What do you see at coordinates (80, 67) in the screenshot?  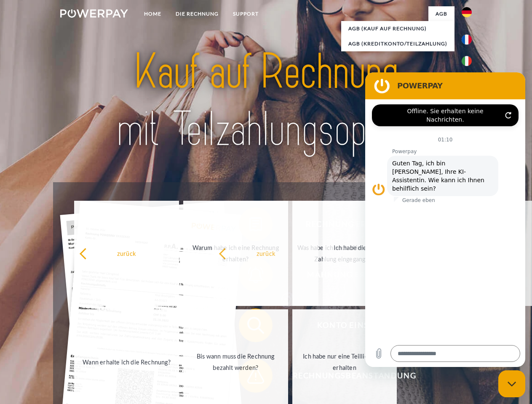 I see `p: 01:10` at bounding box center [80, 67].